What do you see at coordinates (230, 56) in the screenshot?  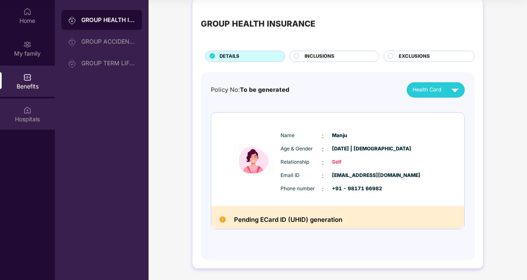 I see `span: DETAILS` at bounding box center [230, 56].